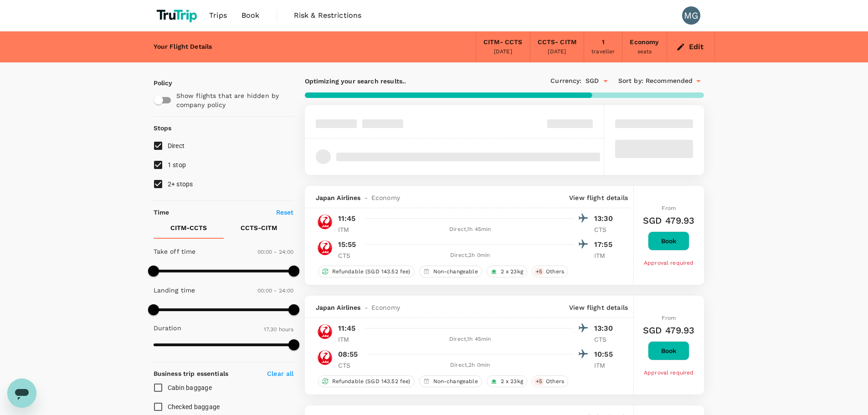 The width and height of the screenshot is (868, 415). I want to click on p: Clear all, so click(281, 374).